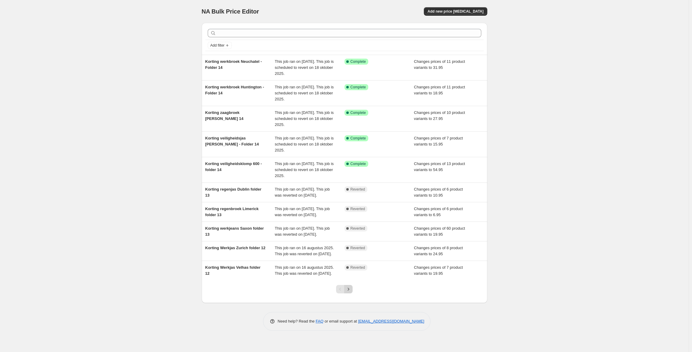 This screenshot has height=352, width=692. What do you see at coordinates (235, 90) in the screenshot?
I see `span: Korting werkbroek Huntington - Folder 14` at bounding box center [235, 90].